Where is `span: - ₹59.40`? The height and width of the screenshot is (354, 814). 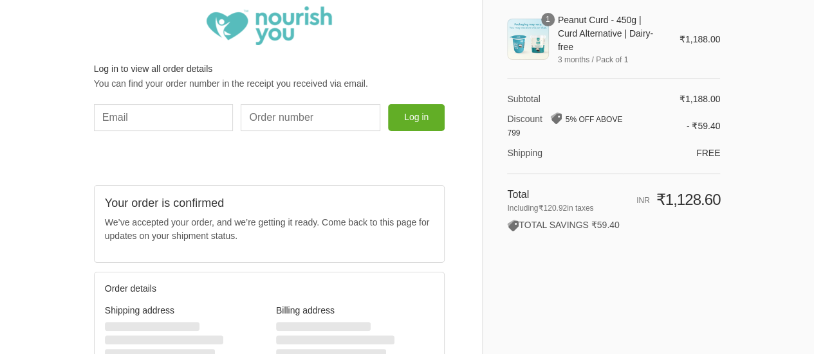 span: - ₹59.40 is located at coordinates (703, 126).